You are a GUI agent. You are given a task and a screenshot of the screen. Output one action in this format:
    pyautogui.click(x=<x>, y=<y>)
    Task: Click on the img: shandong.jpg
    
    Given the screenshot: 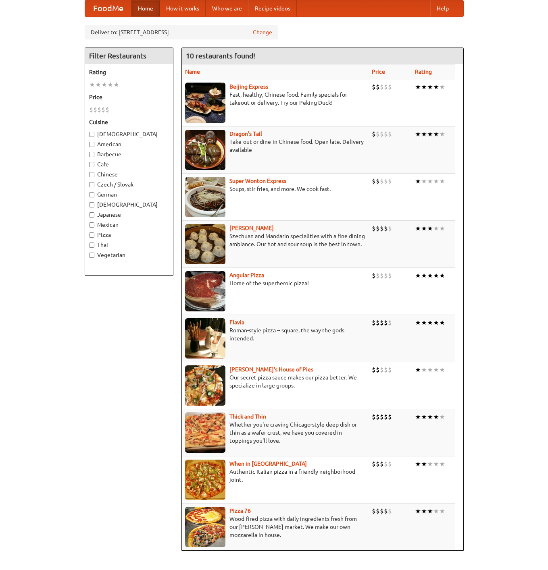 What is the action you would take?
    pyautogui.click(x=205, y=244)
    